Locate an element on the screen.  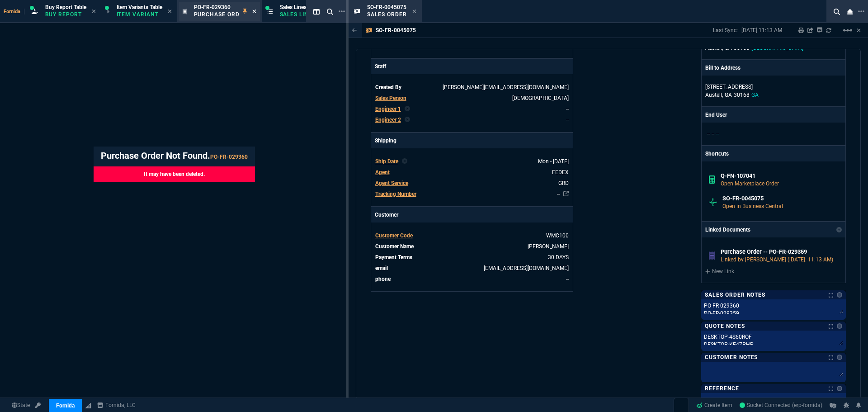
span: Buy Report Table is located at coordinates (66, 7).